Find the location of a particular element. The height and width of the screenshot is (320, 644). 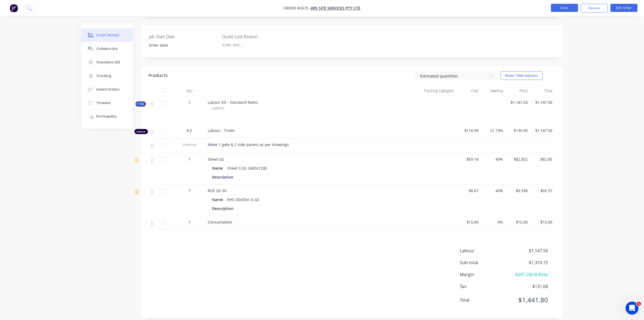

button: Kit is located at coordinates (141, 103).